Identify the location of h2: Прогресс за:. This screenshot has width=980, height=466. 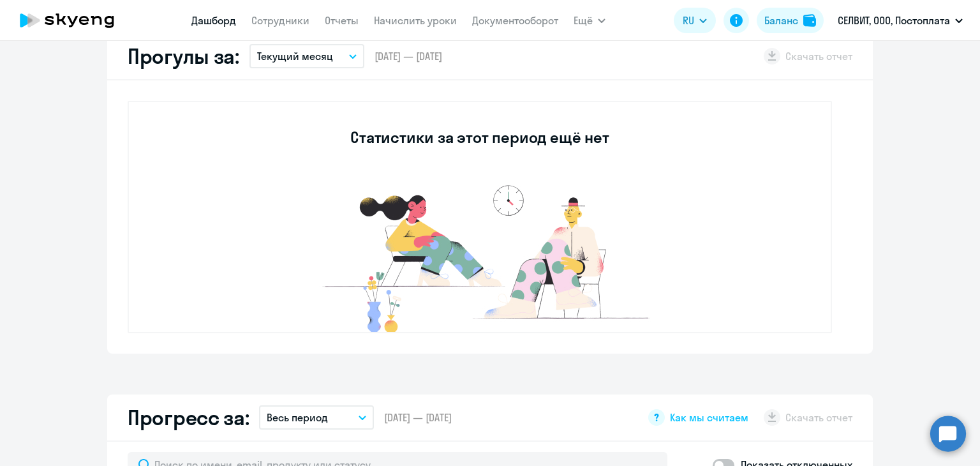
(188, 418).